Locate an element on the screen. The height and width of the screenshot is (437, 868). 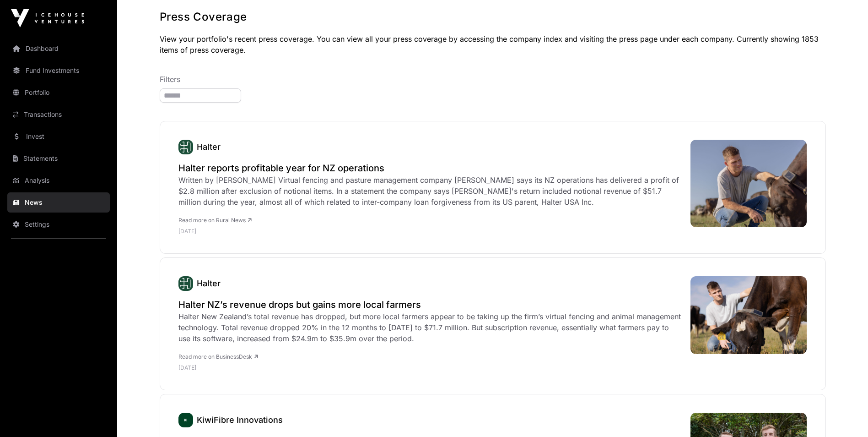
a: Portfolio is located at coordinates (59, 92).